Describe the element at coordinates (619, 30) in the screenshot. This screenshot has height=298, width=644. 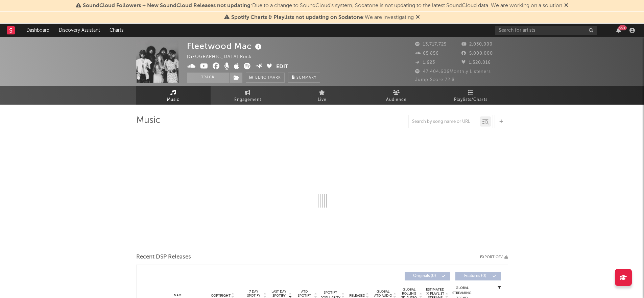
I see `button: 99+` at that location.